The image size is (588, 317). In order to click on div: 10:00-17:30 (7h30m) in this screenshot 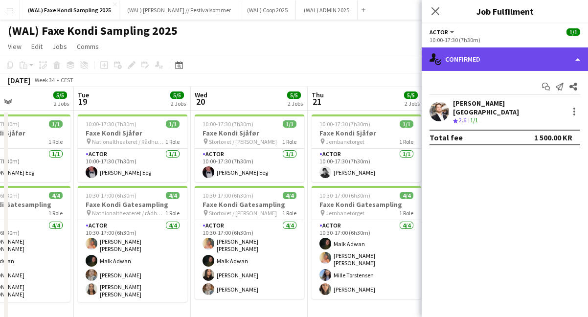, I will do `click(505, 40)`.